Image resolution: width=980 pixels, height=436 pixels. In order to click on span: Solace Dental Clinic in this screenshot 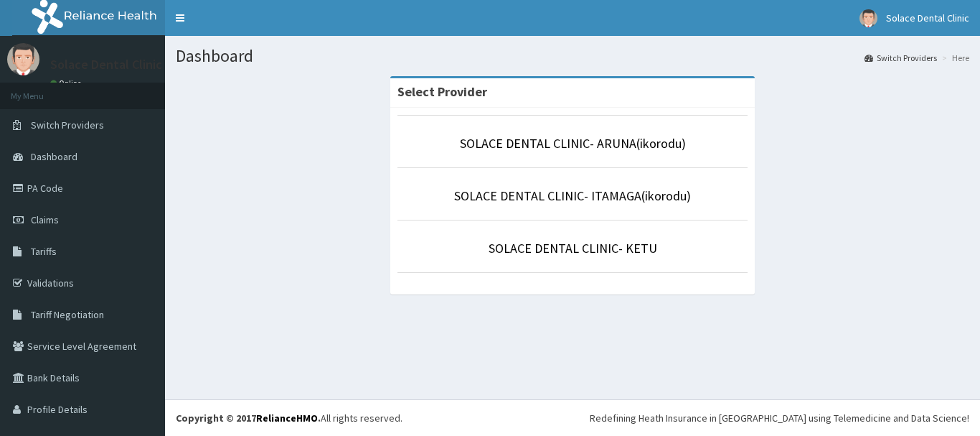, I will do `click(928, 18)`.